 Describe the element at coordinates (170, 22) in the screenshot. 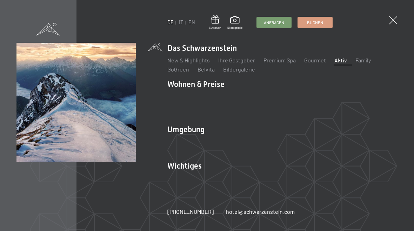

I see `a: DE` at that location.